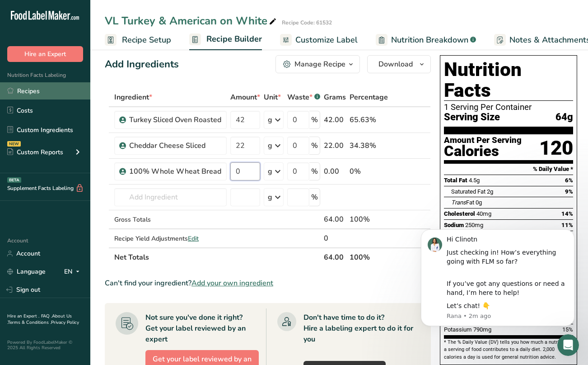 The image size is (588, 365). What do you see at coordinates (175, 171) in the screenshot?
I see `div: 100% Whole Wheat Bread` at bounding box center [175, 171].